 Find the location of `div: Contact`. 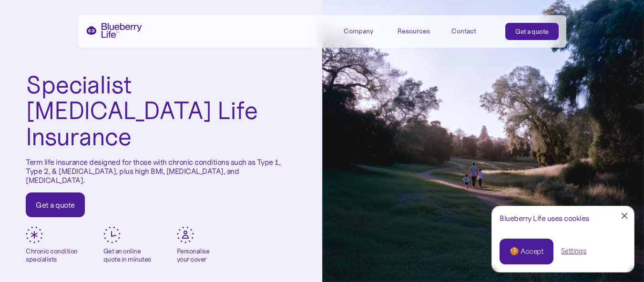

div: Contact is located at coordinates (464, 31).